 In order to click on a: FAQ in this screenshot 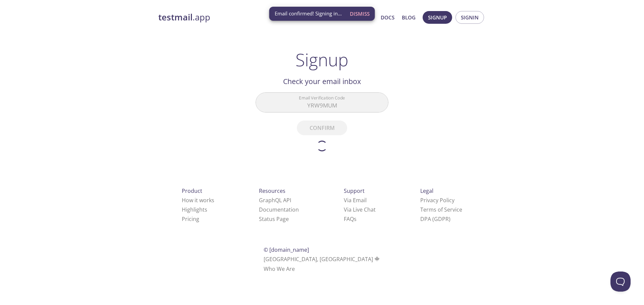, I will do `click(350, 219)`.